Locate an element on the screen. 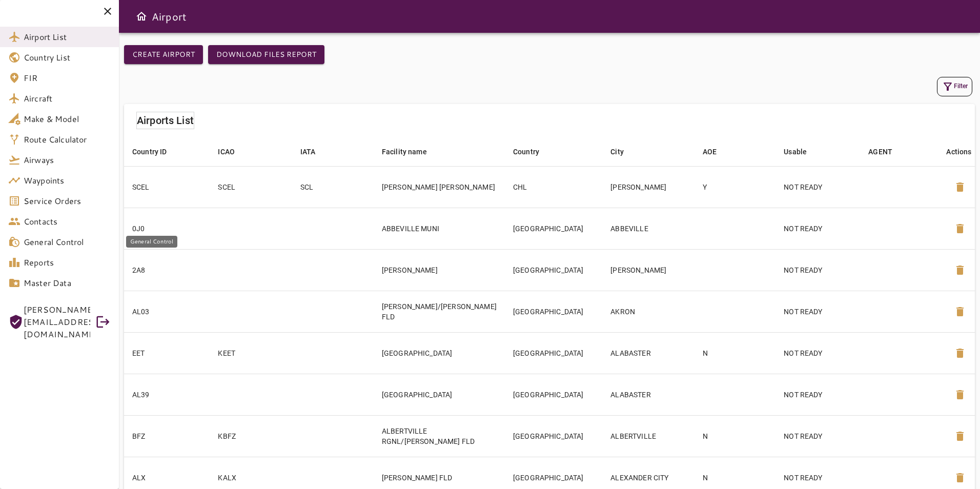 The height and width of the screenshot is (489, 980). div: Country is located at coordinates (526, 152).